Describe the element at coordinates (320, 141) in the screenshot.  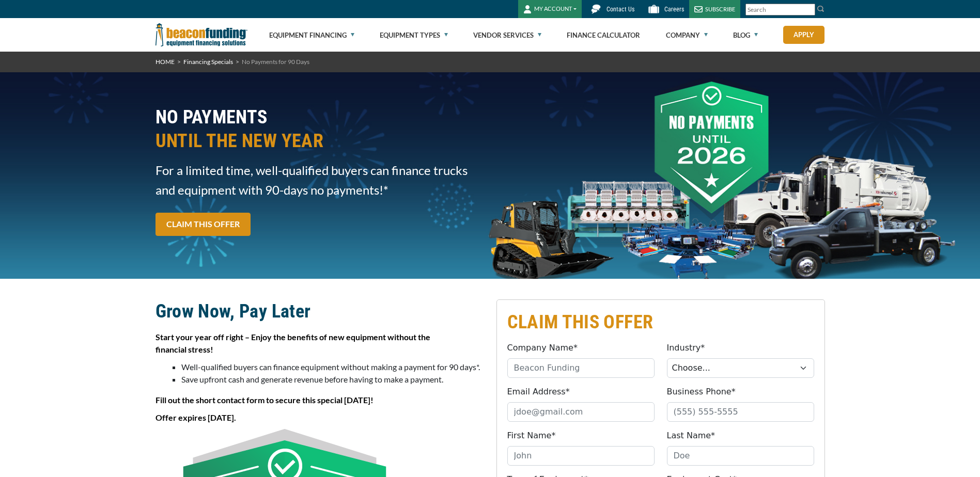
I see `span: UNTIL THE NEW YEAR` at that location.